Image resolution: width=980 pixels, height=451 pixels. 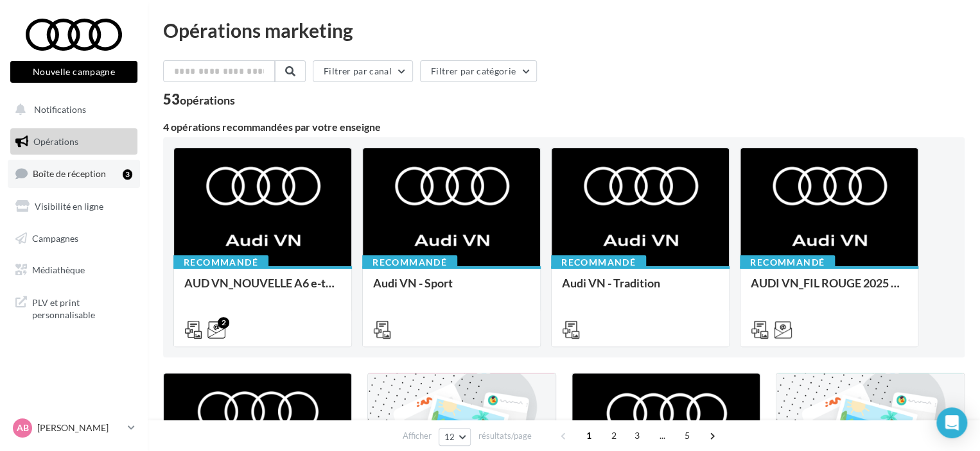 What do you see at coordinates (363, 71) in the screenshot?
I see `button: Filtrer par canal` at bounding box center [363, 71].